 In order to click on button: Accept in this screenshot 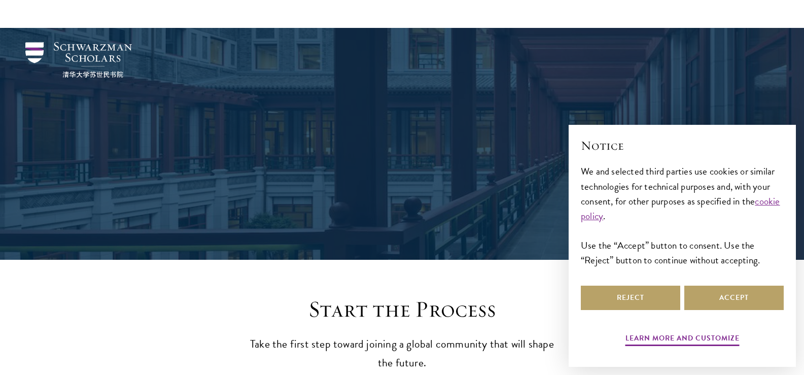, I will do `click(734, 298)`.